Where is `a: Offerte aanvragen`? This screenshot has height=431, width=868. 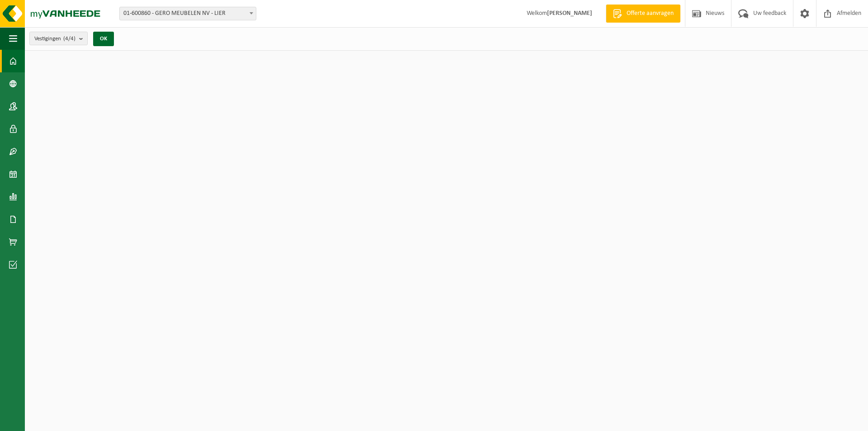
a: Offerte aanvragen is located at coordinates (643, 13).